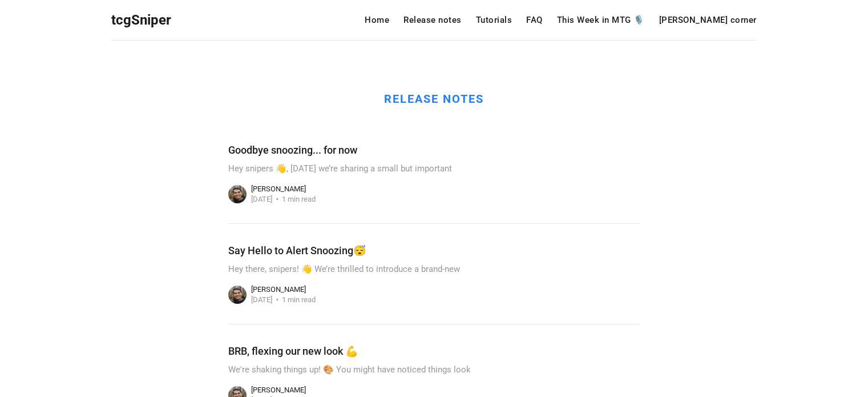 The width and height of the screenshot is (868, 397). Describe the element at coordinates (141, 20) in the screenshot. I see `span: tcgSniper` at that location.